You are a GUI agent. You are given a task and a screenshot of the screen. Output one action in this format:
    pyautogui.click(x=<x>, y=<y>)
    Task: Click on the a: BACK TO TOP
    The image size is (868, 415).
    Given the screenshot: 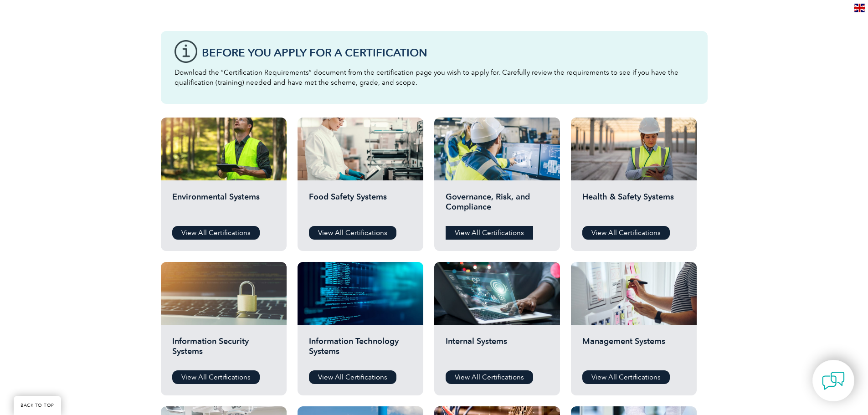 What is the action you would take?
    pyautogui.click(x=37, y=405)
    